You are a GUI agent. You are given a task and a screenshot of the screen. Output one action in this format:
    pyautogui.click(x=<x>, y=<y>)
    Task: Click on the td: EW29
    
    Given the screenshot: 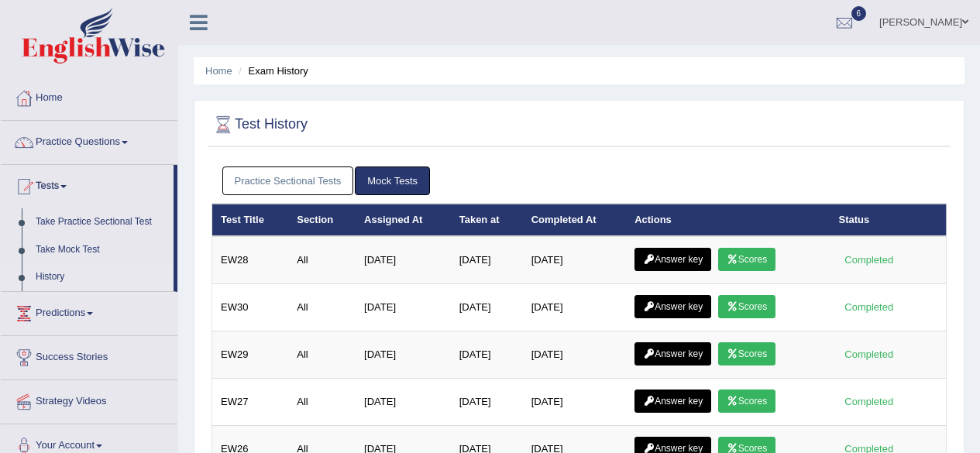 What is the action you would take?
    pyautogui.click(x=250, y=355)
    